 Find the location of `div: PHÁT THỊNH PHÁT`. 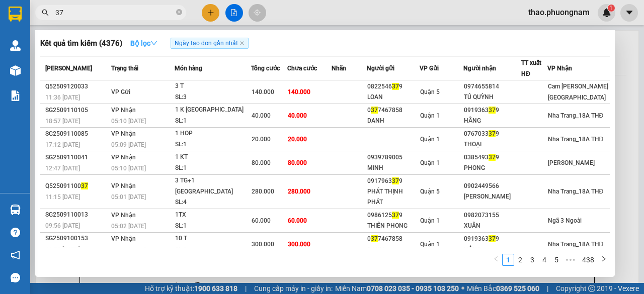

div: PHÁT THỊNH PHÁT is located at coordinates (393, 198).